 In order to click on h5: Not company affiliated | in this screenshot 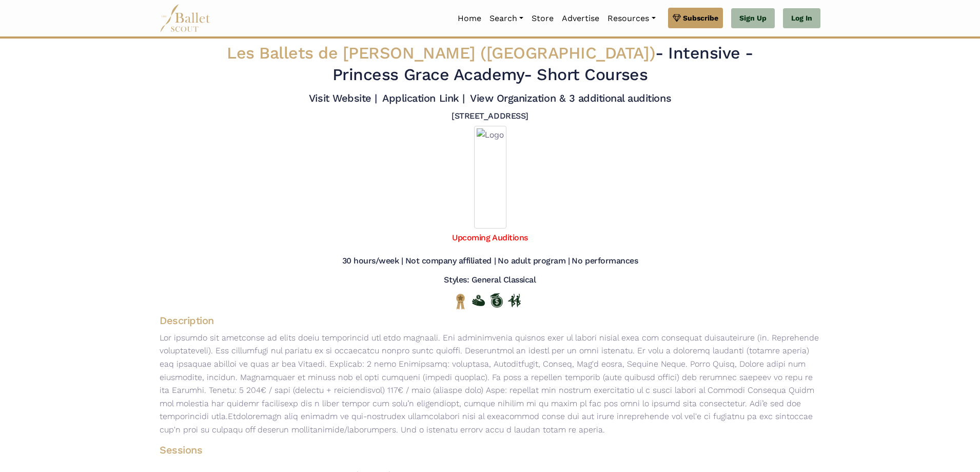, I will do `click(451, 261)`.